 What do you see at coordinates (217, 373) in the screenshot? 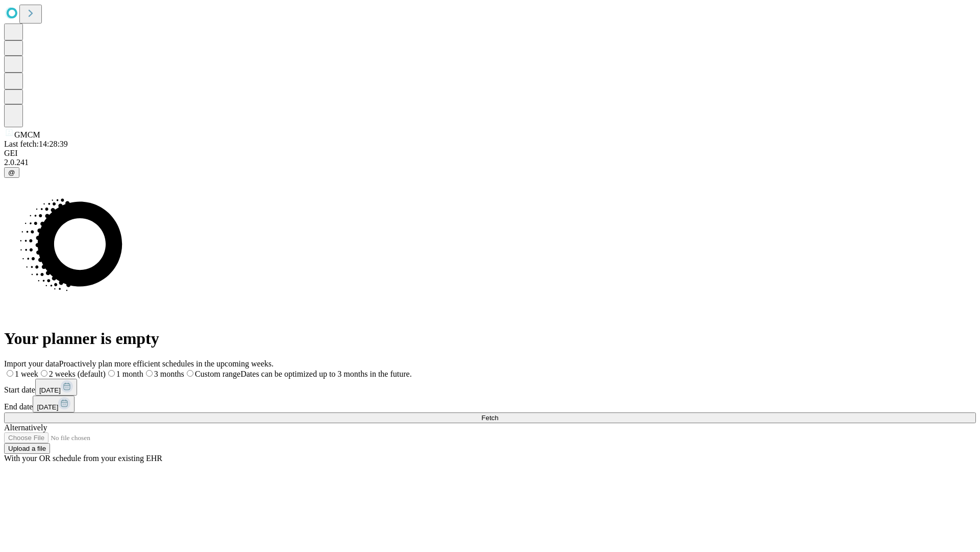
I see `span: Custom range` at bounding box center [217, 373].